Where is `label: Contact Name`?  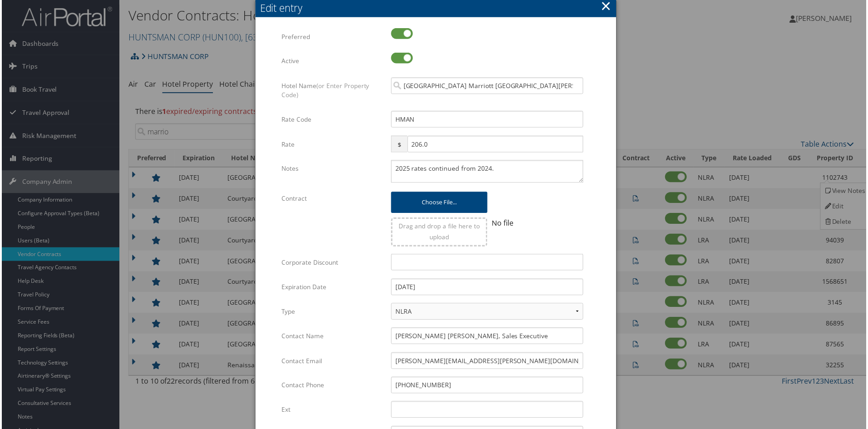 label: Contact Name is located at coordinates (332, 337).